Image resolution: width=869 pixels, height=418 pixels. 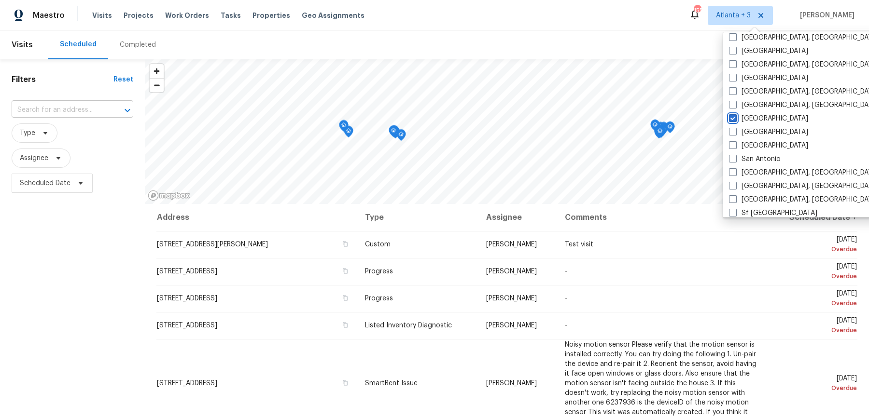 I want to click on h1: Filters, so click(x=62, y=80).